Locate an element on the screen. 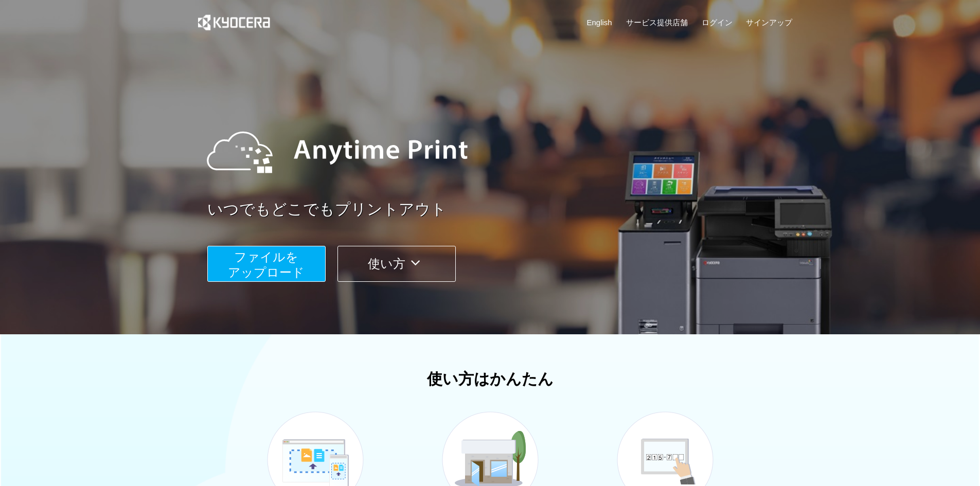 The image size is (980, 486). a: いつでもどこでもプリントアウト is located at coordinates (503, 209).